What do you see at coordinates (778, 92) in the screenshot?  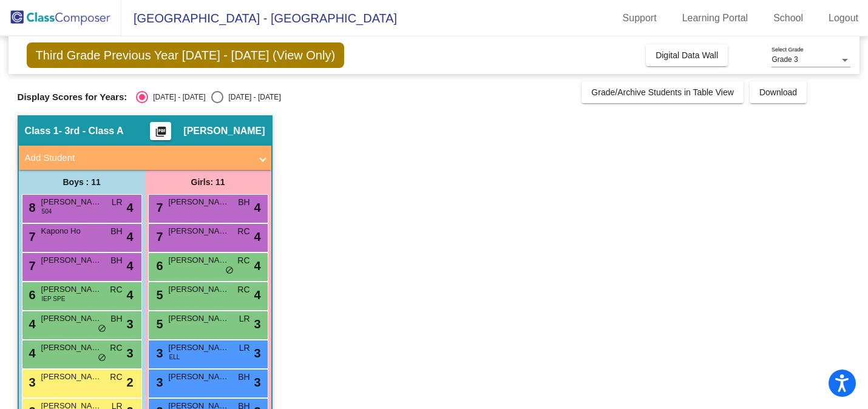 I see `span: Download` at bounding box center [778, 92].